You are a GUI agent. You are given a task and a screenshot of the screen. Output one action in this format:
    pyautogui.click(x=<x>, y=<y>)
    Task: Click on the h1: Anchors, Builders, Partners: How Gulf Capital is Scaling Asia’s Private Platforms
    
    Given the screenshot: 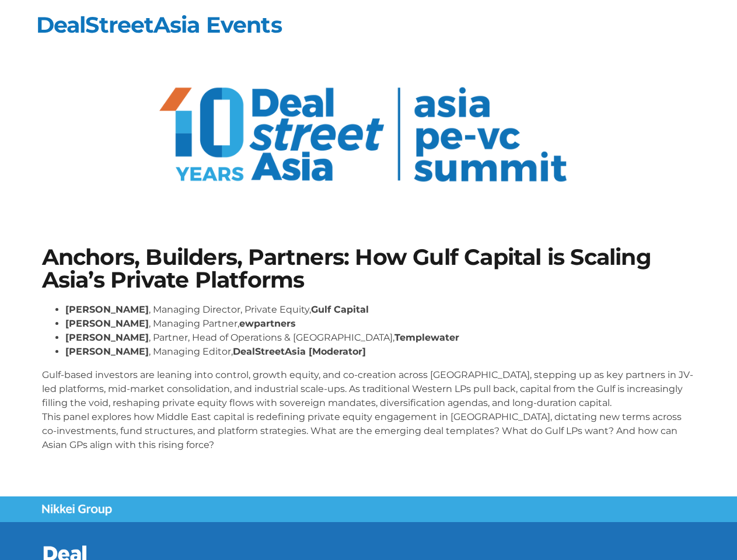 What is the action you would take?
    pyautogui.click(x=369, y=268)
    